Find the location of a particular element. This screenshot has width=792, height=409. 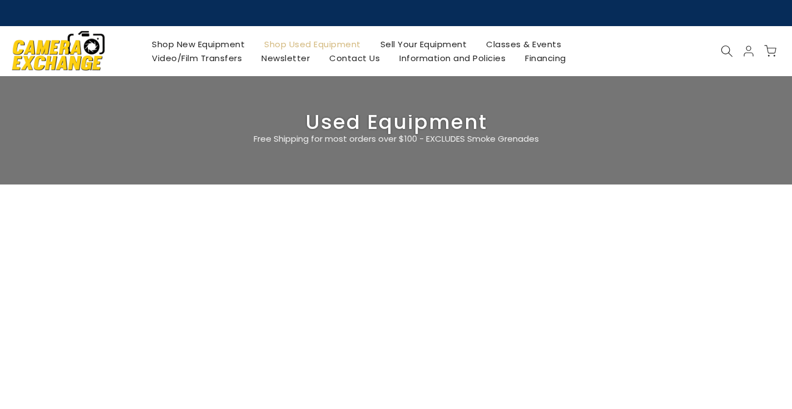

a: Shop New Equipment is located at coordinates (199, 44).